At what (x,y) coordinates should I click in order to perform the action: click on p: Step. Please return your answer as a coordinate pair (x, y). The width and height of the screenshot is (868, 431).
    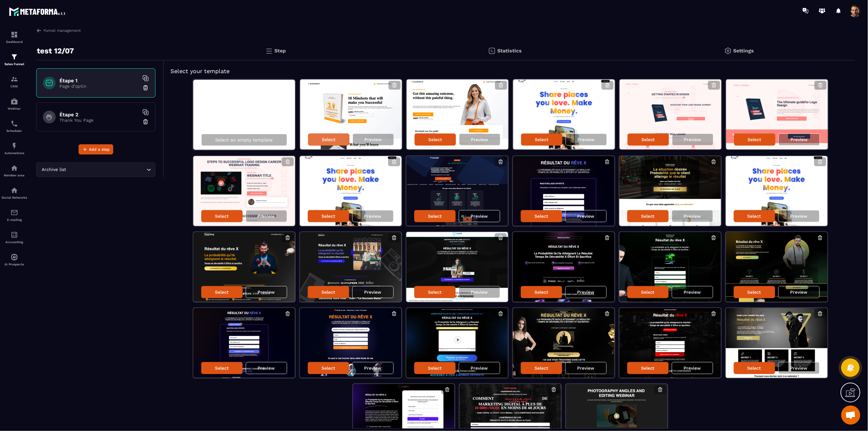
    Looking at the image, I should click on (280, 51).